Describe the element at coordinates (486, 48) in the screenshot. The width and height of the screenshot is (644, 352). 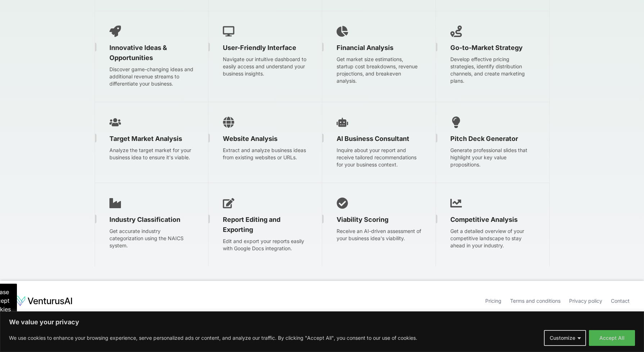
I see `span: Go-to-Market Strategy` at that location.